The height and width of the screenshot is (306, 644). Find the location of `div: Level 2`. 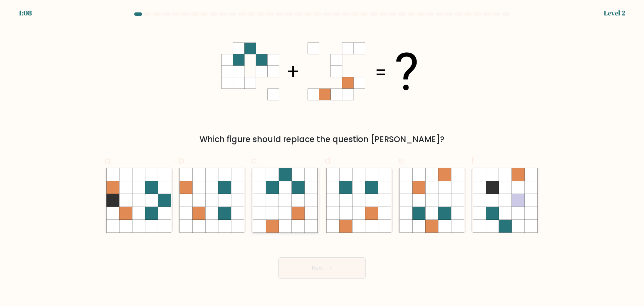

div: Level 2 is located at coordinates (615, 13).